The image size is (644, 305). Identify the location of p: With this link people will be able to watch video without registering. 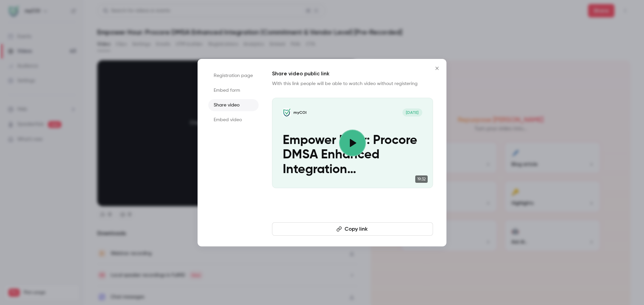
(353, 83).